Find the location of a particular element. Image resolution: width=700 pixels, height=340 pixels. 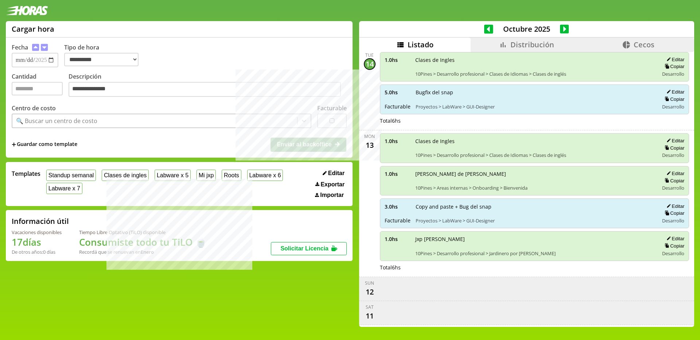

button: Exportar is located at coordinates (330, 185).